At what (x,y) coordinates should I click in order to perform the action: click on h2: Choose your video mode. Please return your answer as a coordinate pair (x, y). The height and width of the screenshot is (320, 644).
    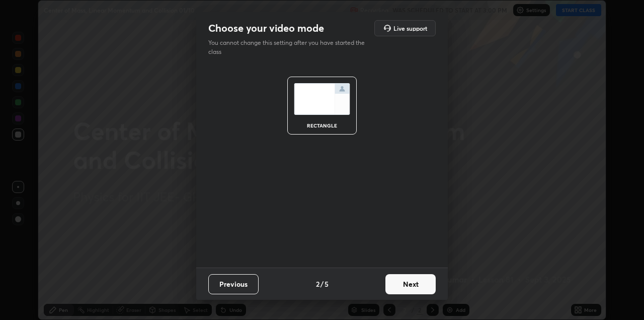
    Looking at the image, I should click on (266, 28).